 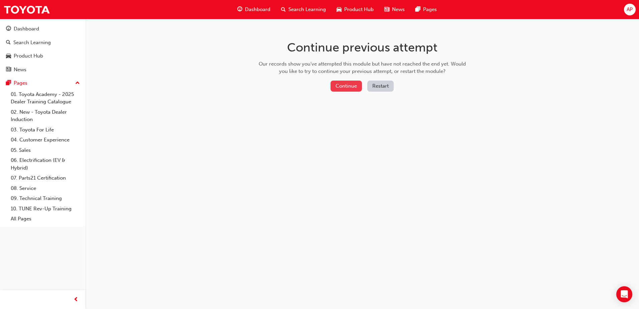 What do you see at coordinates (45, 178) in the screenshot?
I see `a: 07. Parts21 Certification` at bounding box center [45, 178].